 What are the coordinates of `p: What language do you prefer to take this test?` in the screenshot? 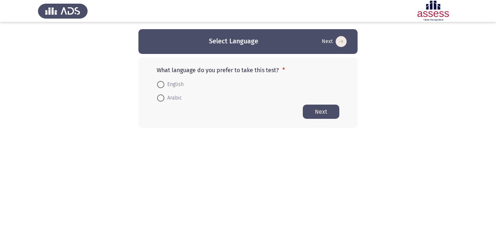 It's located at (248, 70).